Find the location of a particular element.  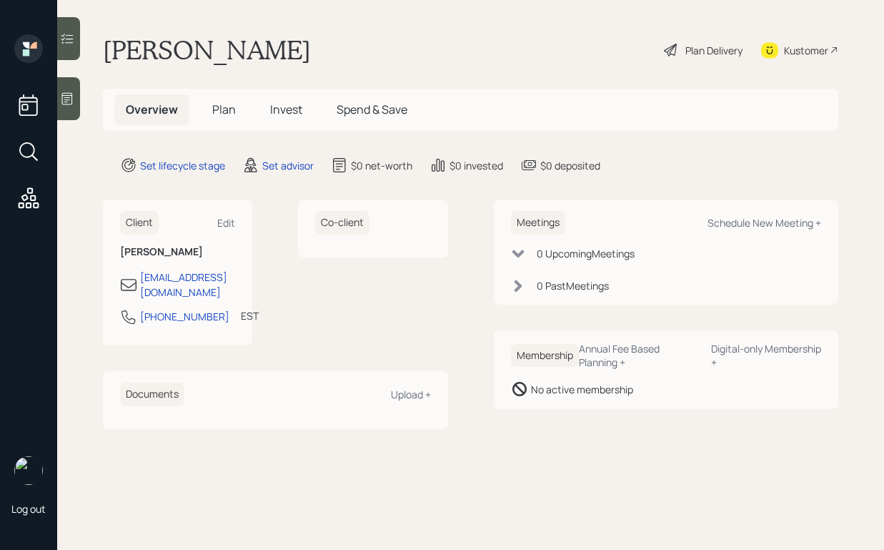

span: Invest is located at coordinates (286, 109).